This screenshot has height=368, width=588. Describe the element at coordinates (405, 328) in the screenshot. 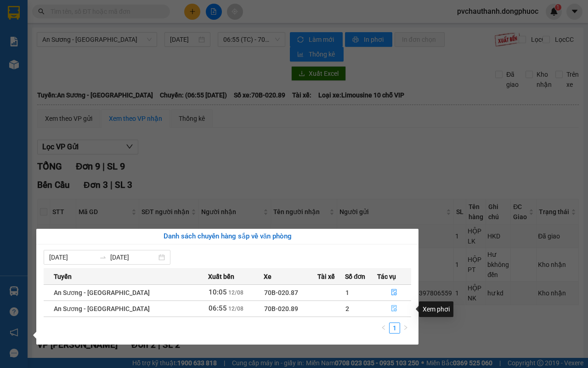

I see `button: right` at that location.